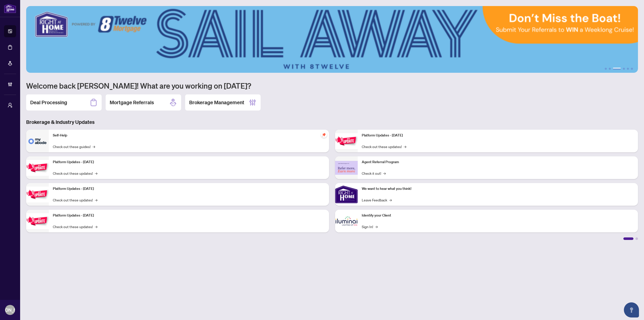 Image resolution: width=644 pixels, height=320 pixels. Describe the element at coordinates (624, 69) in the screenshot. I see `button: 4` at that location.